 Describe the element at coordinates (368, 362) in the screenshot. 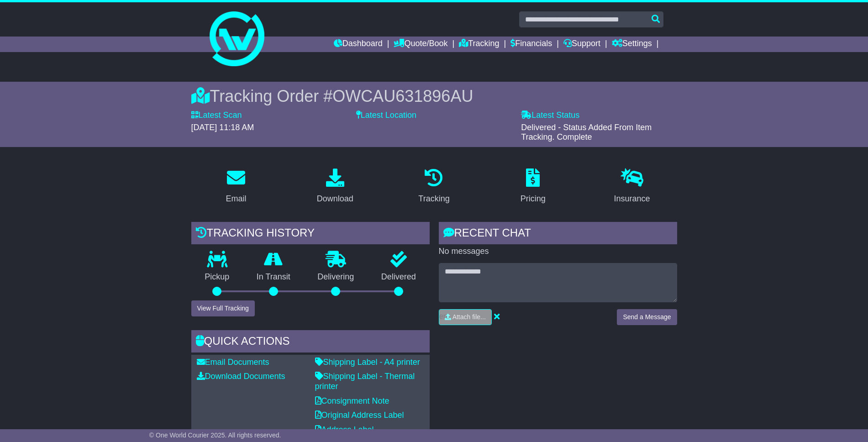

I see `a: Shipping Label - A4 printer` at that location.